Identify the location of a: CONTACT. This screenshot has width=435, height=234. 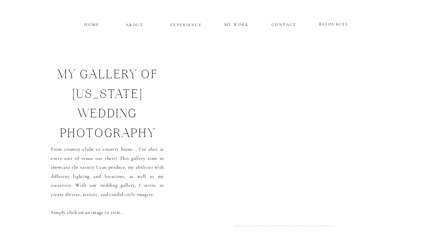
(283, 23).